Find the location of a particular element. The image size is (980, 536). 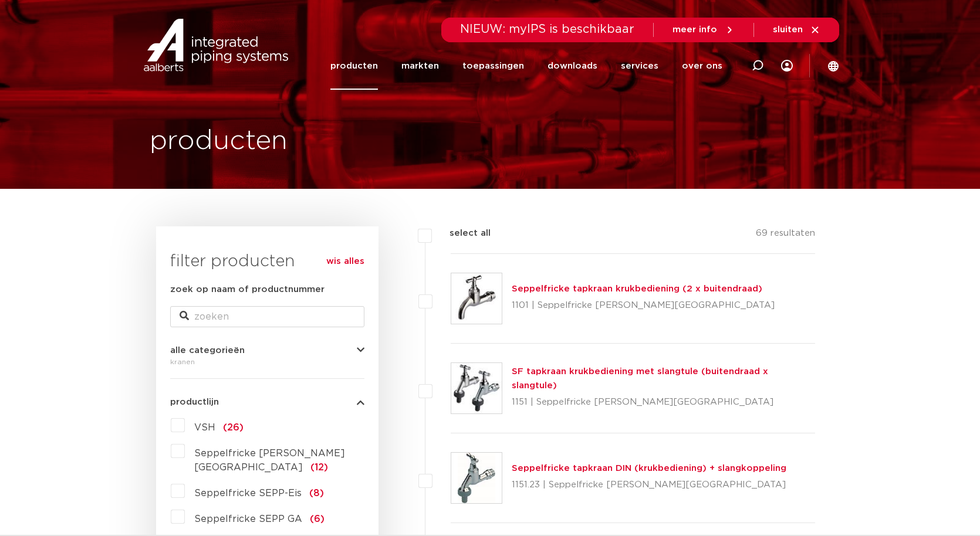

span: productlijn is located at coordinates (194, 402).